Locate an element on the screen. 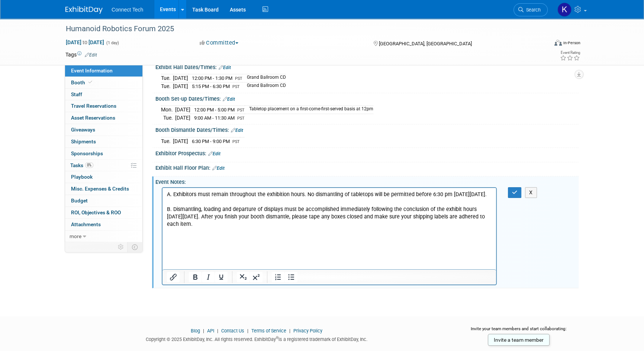  button: Subscript is located at coordinates (243, 277).